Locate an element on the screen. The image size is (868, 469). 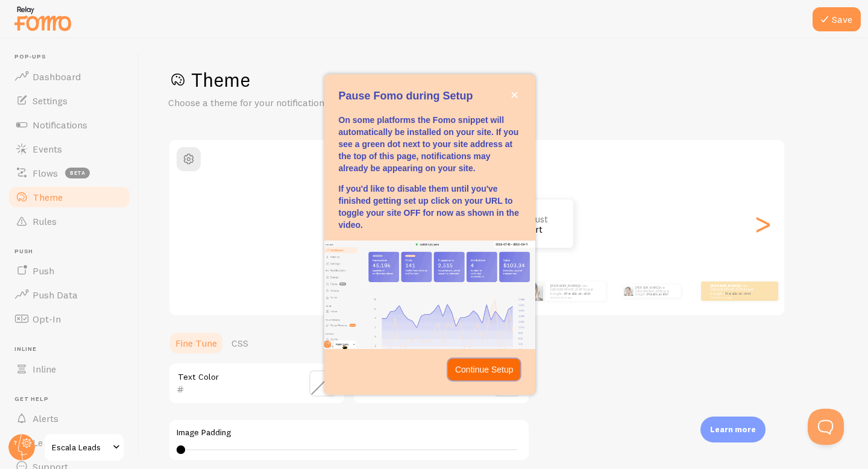
a: Notifications is located at coordinates (69, 125).